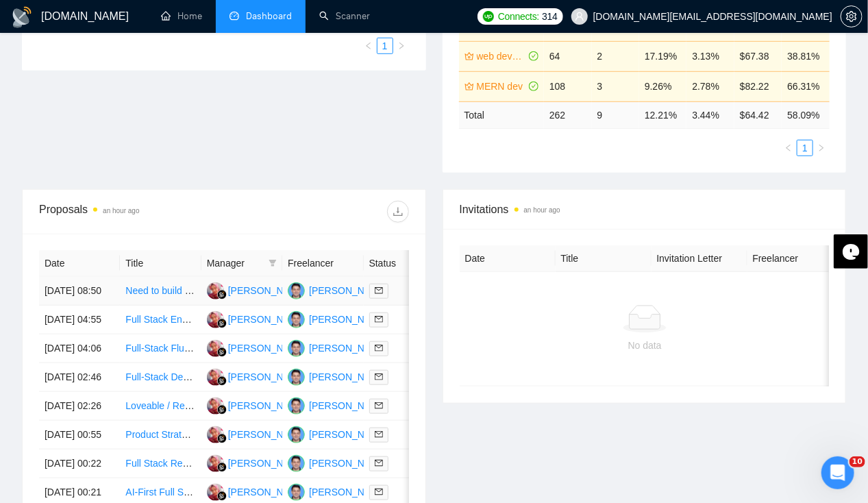  I want to click on span: check-circle, so click(534, 87).